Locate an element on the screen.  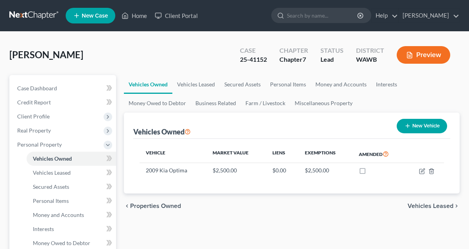
div: 25-41152 is located at coordinates (253, 59).